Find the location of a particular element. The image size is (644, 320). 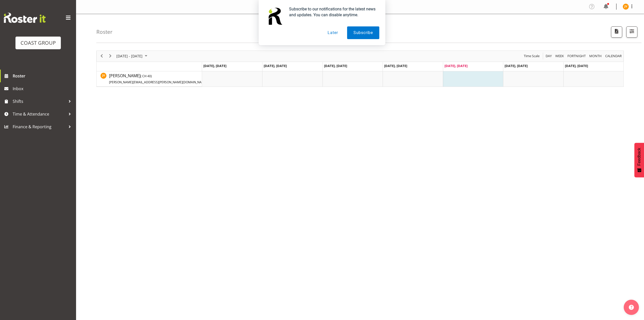

button: August 2025 is located at coordinates (132, 56).